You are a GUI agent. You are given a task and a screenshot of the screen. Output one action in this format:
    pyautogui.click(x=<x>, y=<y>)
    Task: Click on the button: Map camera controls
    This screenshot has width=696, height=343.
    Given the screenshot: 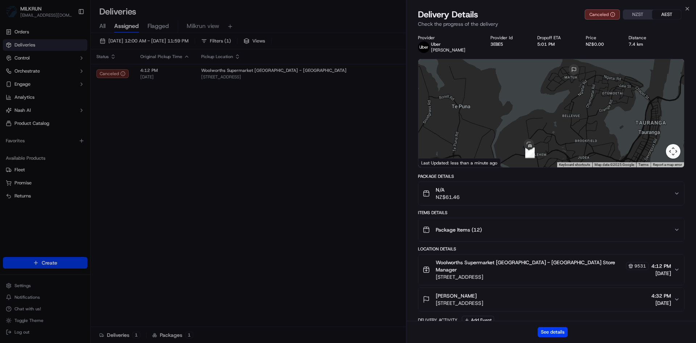 What is the action you would take?
    pyautogui.click(x=674, y=151)
    